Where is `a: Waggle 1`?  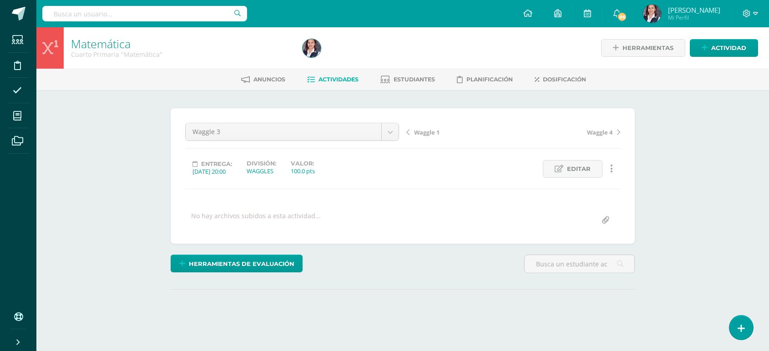
a: Waggle 1 is located at coordinates (460, 132).